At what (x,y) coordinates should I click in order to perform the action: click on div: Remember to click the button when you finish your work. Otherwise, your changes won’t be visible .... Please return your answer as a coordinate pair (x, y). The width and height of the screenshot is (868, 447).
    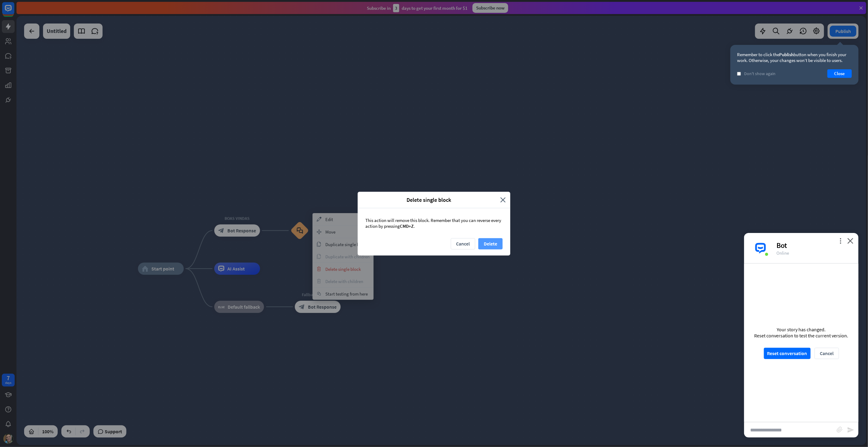
    Looking at the image, I should click on (794, 57).